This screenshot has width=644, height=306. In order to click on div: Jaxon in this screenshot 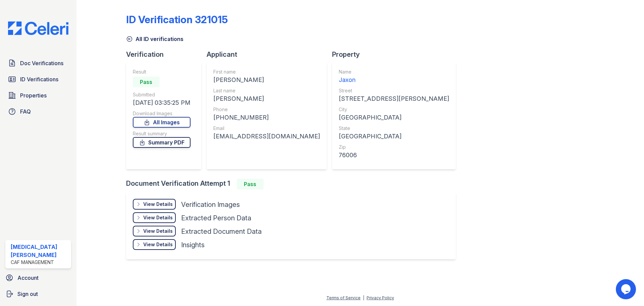, I will do `click(394, 79)`.